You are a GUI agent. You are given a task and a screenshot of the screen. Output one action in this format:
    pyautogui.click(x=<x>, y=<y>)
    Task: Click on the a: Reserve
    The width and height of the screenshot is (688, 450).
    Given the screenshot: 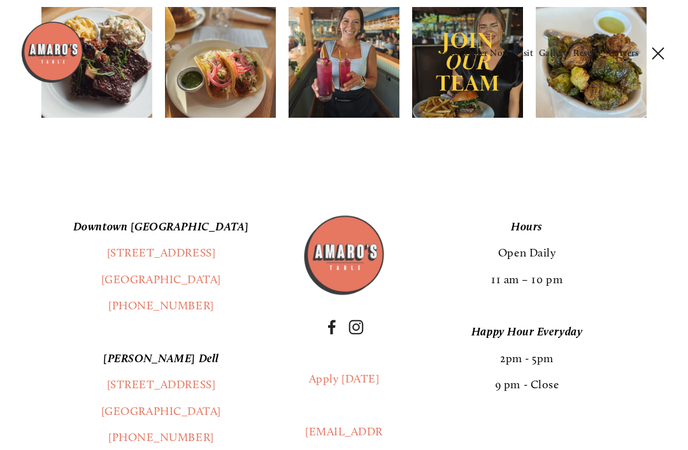 What is the action you would take?
    pyautogui.click(x=588, y=53)
    